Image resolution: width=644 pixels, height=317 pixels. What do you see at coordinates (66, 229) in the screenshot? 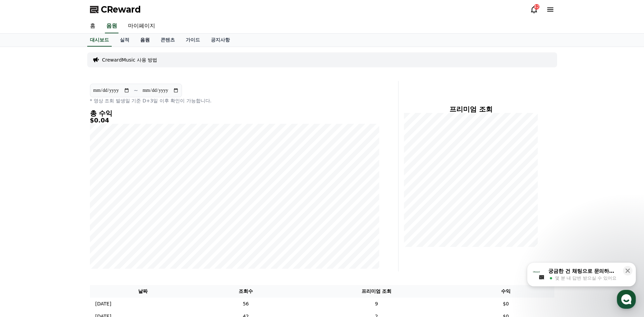
I see `span: 대화` at bounding box center [66, 229].